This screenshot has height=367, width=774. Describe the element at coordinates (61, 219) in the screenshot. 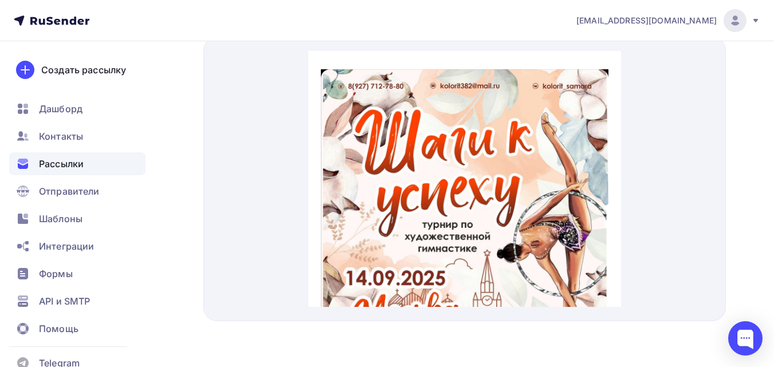

I see `span: Шаблоны` at that location.